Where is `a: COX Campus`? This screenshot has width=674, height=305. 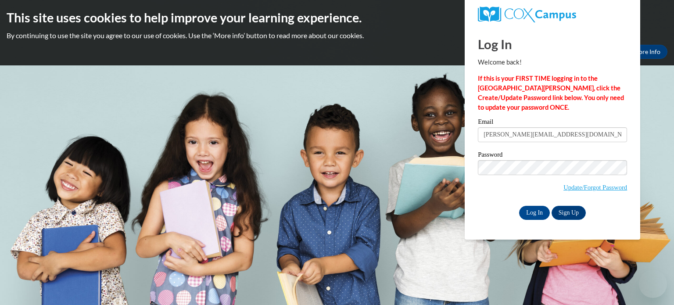
a: COX Campus is located at coordinates (552, 14).